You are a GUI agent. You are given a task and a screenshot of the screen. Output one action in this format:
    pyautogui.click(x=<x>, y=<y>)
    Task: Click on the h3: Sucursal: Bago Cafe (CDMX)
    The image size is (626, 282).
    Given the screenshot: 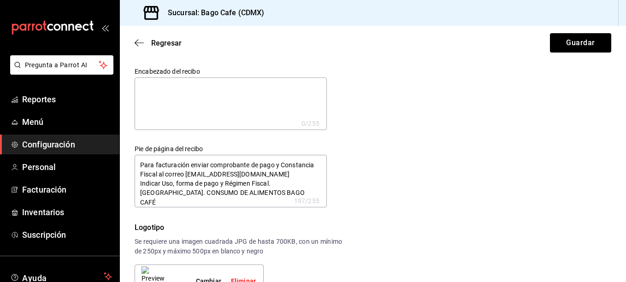 What is the action you would take?
    pyautogui.click(x=212, y=13)
    